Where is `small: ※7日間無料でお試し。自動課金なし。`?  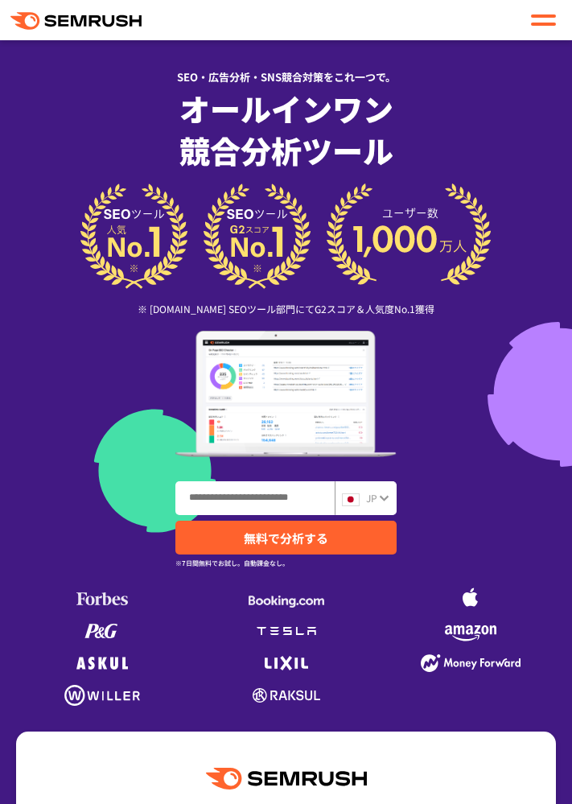 small: ※7日間無料でお試し。自動課金なし。 is located at coordinates (232, 563).